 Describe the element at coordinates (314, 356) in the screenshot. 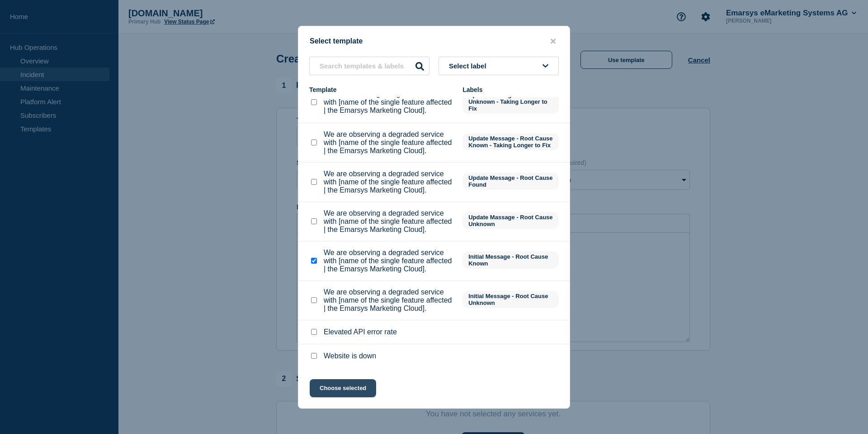

I see `input: Website is down checkbox` at that location.